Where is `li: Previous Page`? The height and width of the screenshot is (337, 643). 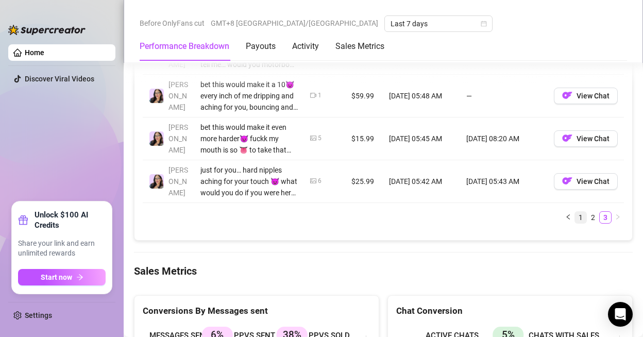 li: Previous Page is located at coordinates (568, 217).